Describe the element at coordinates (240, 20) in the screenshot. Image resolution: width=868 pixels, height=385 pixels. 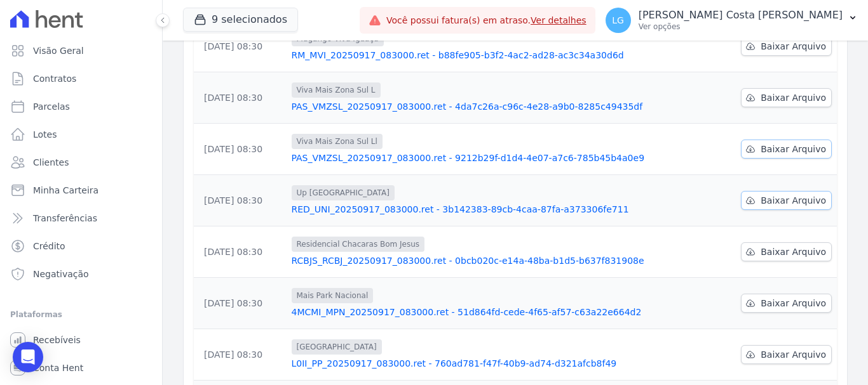
I see `button: 9 selecionados` at that location.